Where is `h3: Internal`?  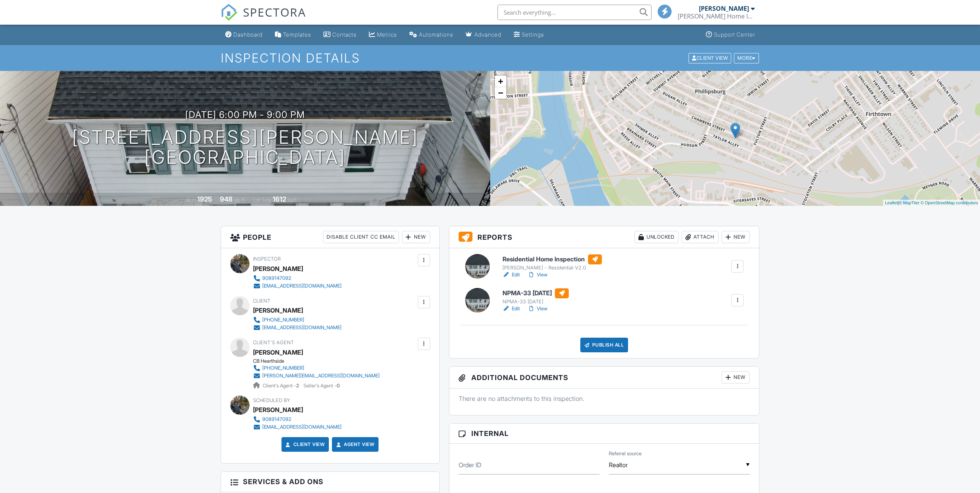
h3: Internal is located at coordinates (604, 434).